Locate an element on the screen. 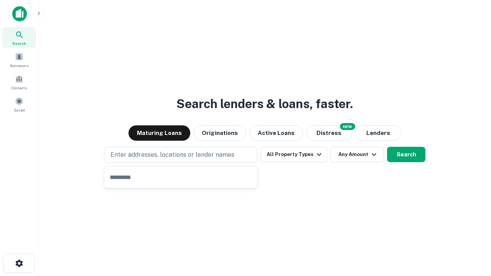 The height and width of the screenshot is (276, 491). p: Enter addresses, locations or lender names is located at coordinates (172, 155).